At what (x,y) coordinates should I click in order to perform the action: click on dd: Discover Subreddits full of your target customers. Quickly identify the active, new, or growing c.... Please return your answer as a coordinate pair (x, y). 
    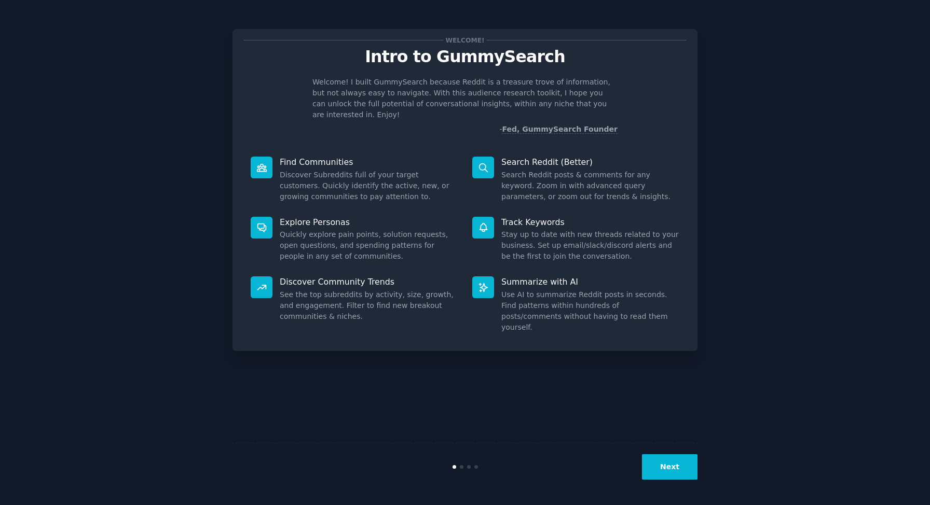
    Looking at the image, I should click on (368, 186).